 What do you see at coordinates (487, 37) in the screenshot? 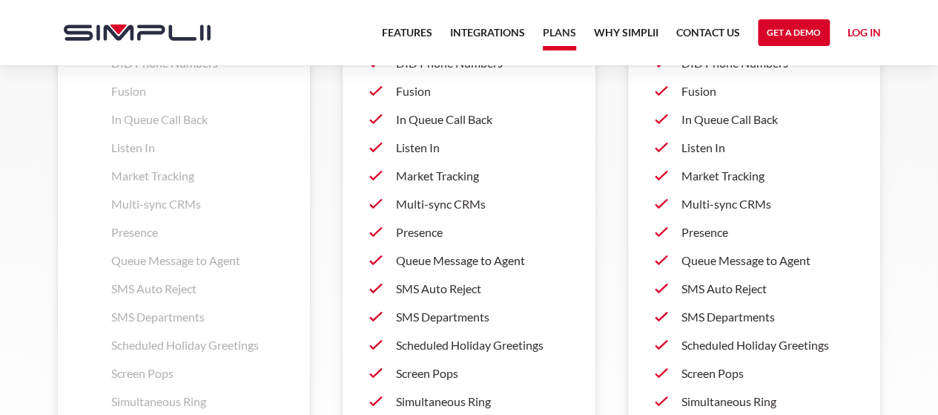
I see `a: Integrations` at bounding box center [487, 37].